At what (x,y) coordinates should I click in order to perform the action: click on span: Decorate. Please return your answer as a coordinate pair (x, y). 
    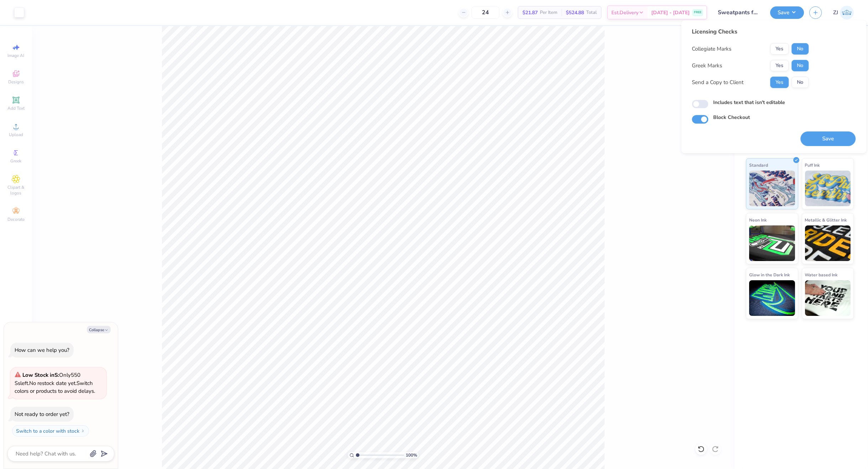
    Looking at the image, I should click on (16, 219).